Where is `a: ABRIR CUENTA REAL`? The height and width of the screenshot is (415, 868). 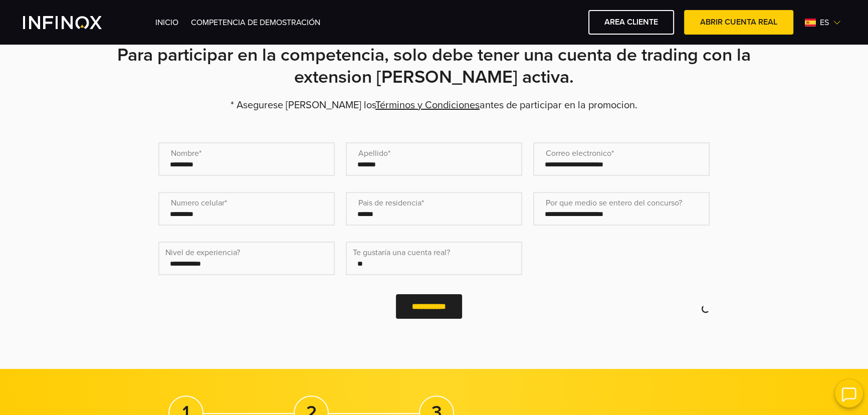
a: ABRIR CUENTA REAL is located at coordinates (739, 22).